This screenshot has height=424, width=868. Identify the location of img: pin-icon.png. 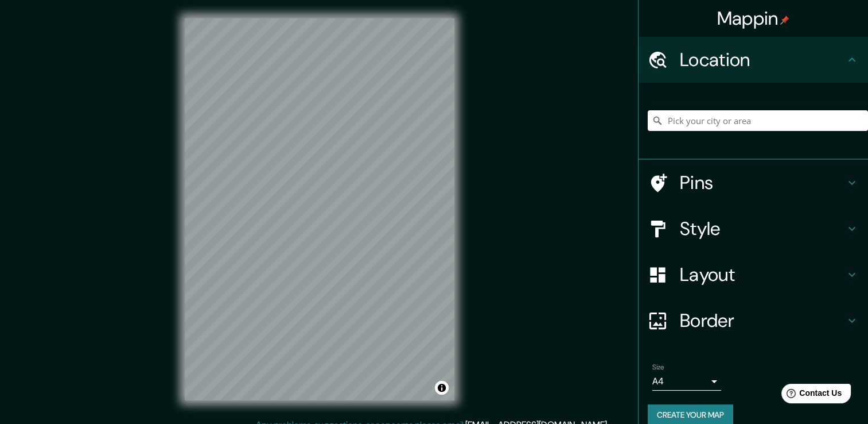
(785, 20).